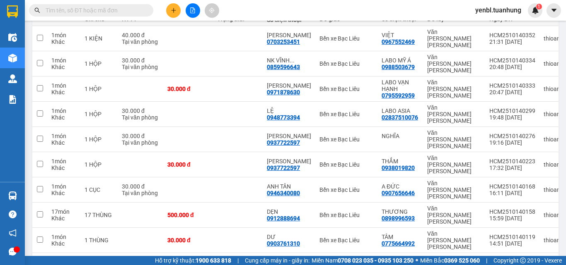  Describe the element at coordinates (188, 215) in the screenshot. I see `div: 500.000 đ` at that location.